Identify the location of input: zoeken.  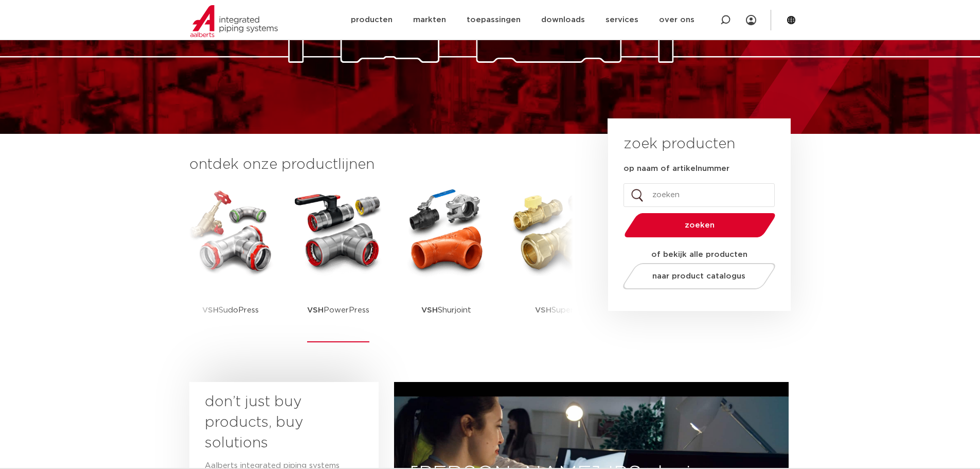
(699, 195).